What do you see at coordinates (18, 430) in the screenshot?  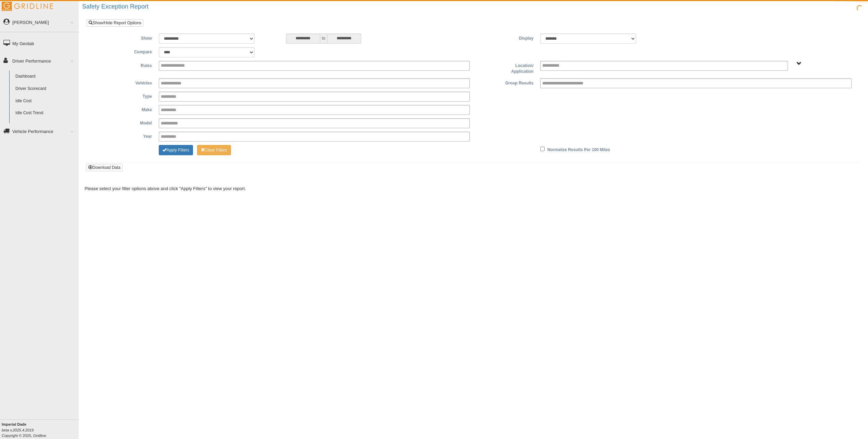 I see `i: beta v.2025.4.2019` at bounding box center [18, 430].